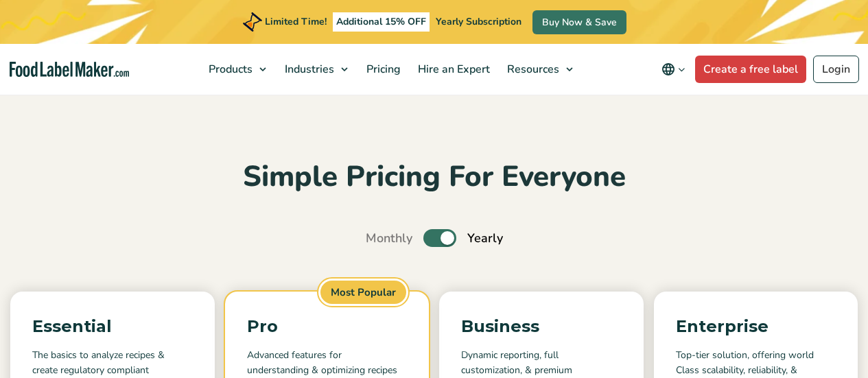  I want to click on a: Login, so click(835, 70).